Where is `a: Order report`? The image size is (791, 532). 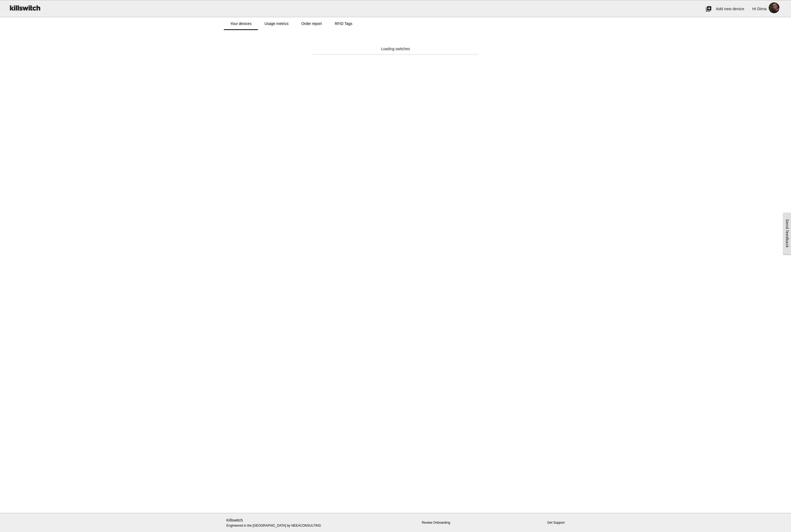 a: Order report is located at coordinates (312, 24).